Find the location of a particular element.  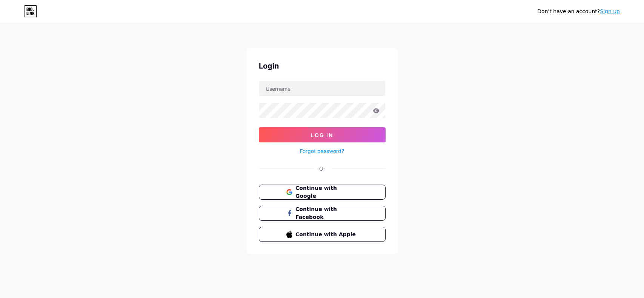

button: Continue with Google is located at coordinates (322, 192).